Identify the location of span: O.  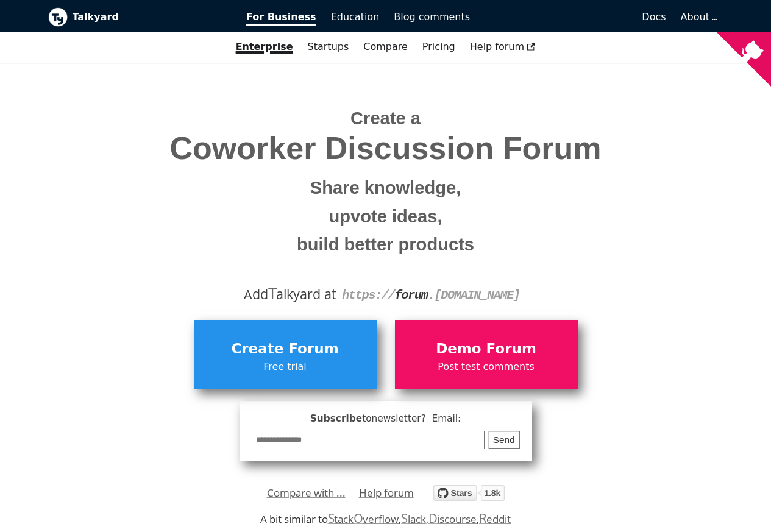
(358, 518).